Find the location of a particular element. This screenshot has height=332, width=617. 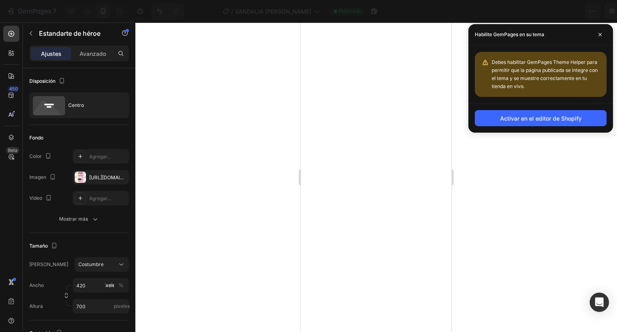

font: Activar en el editor de Shopify is located at coordinates (541, 118).